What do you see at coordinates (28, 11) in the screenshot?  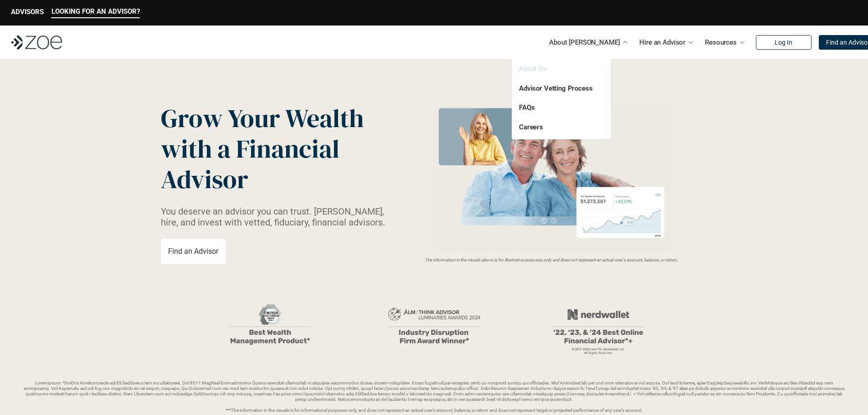 I see `p: ADVISORS` at bounding box center [28, 11].